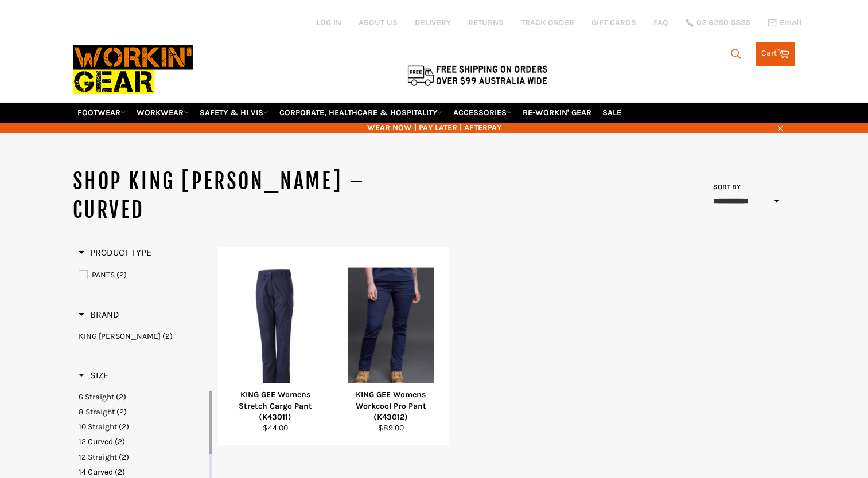  Describe the element at coordinates (275, 406) in the screenshot. I see `div: KING GEE Womens Stretch Cargo Pant (K43011)` at that location.